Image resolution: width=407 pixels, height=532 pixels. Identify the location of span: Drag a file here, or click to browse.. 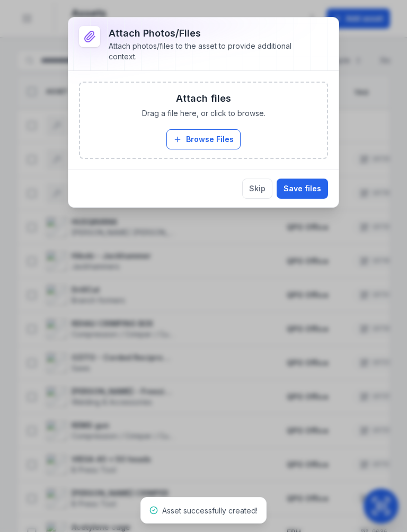
(204, 113).